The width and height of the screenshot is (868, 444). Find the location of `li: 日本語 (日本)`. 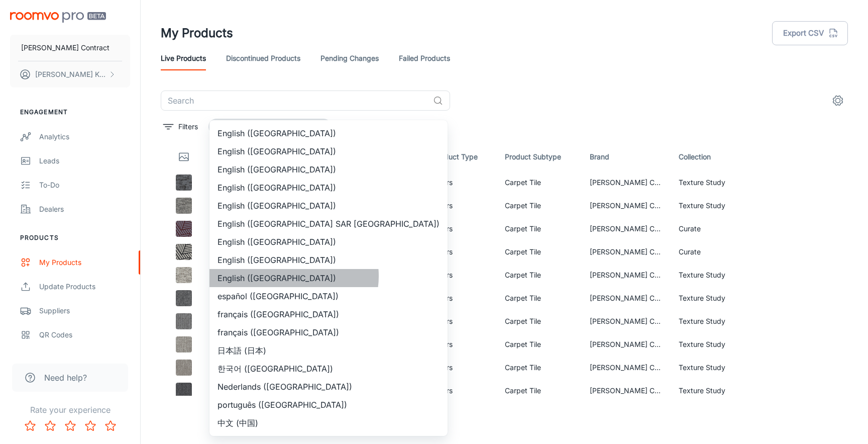

li: 日本語 (日本) is located at coordinates (329, 350).